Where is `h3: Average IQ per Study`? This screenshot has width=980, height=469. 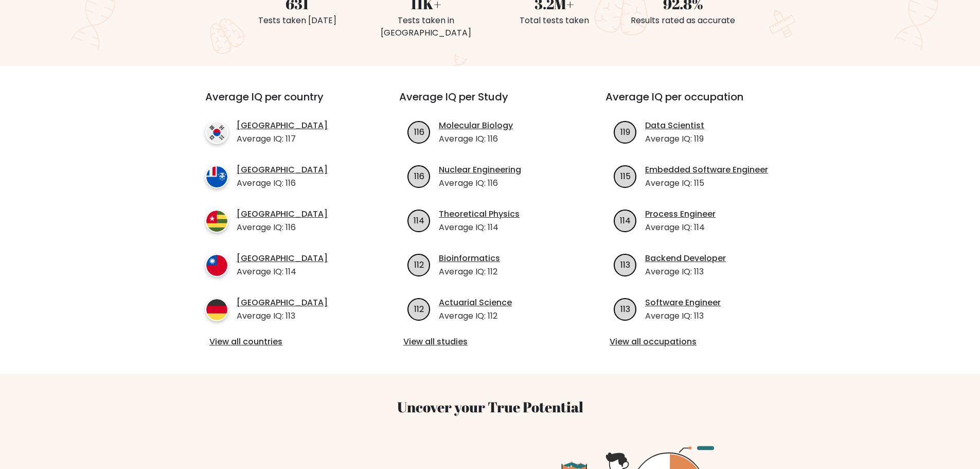 h3: Average IQ per Study is located at coordinates (489, 103).